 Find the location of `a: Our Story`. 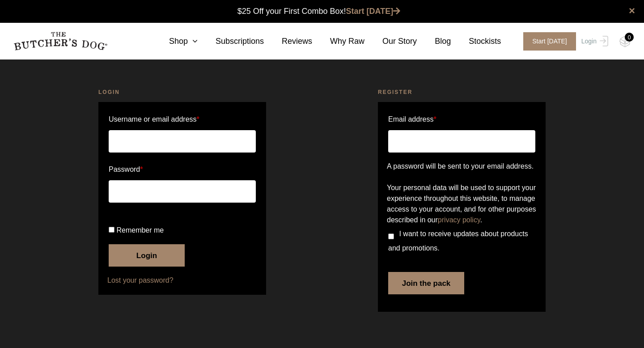

a: Our Story is located at coordinates (391, 41).